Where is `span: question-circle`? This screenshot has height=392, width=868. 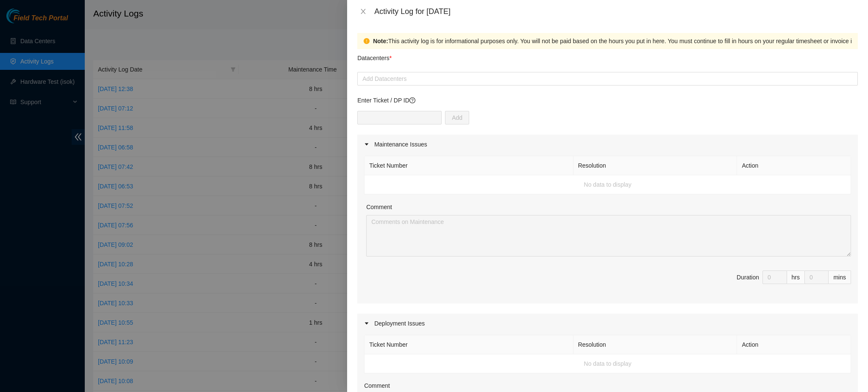 span: question-circle is located at coordinates (412, 101).